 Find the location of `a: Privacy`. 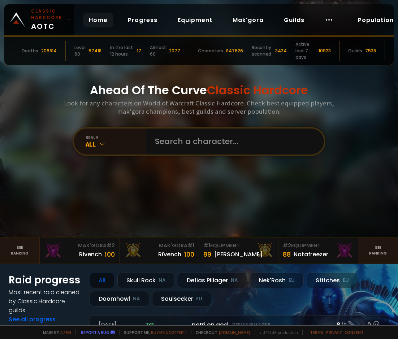

a: Privacy is located at coordinates (334, 333).